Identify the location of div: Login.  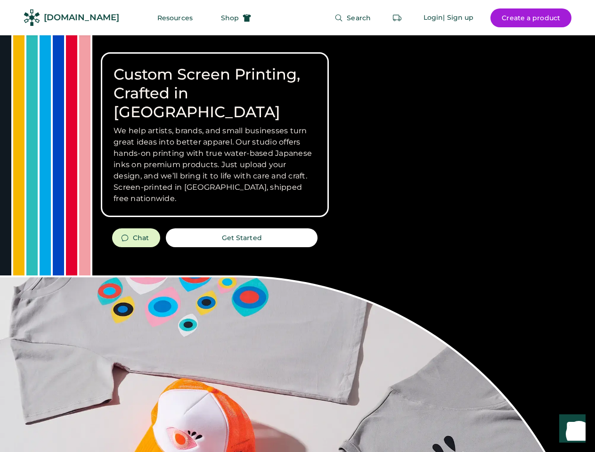
(434, 18).